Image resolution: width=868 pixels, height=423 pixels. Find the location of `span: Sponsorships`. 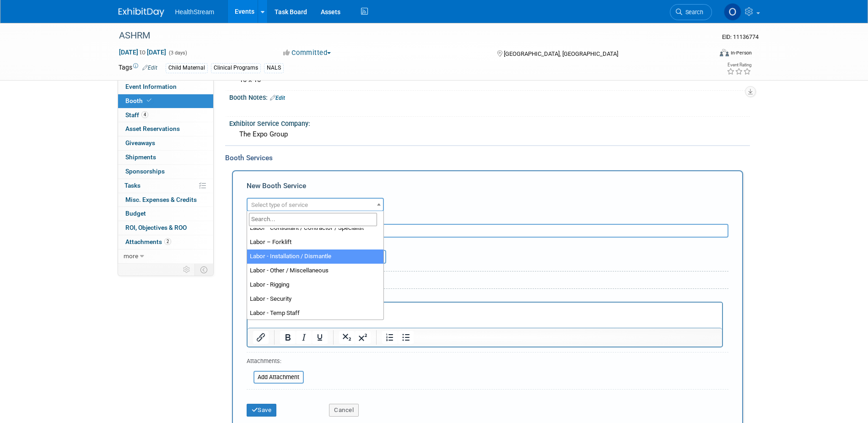

span: Sponsorships is located at coordinates (145, 171).